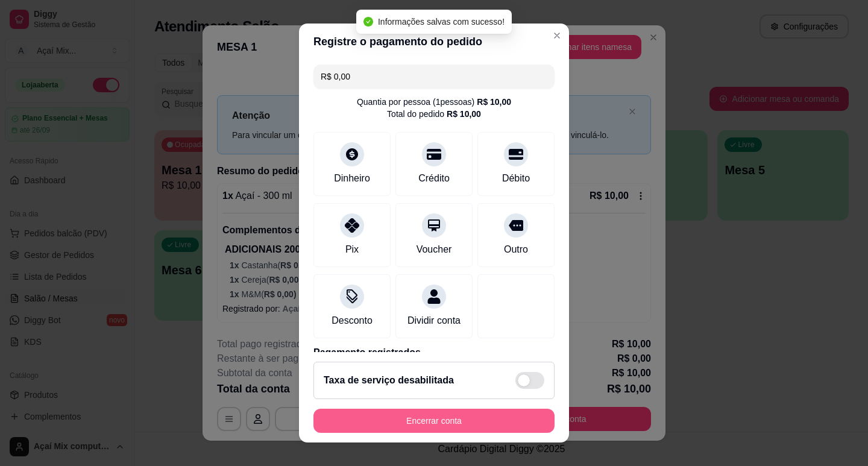 The width and height of the screenshot is (868, 466). What do you see at coordinates (434, 114) in the screenshot?
I see `div: Total do pedido` at bounding box center [434, 114].